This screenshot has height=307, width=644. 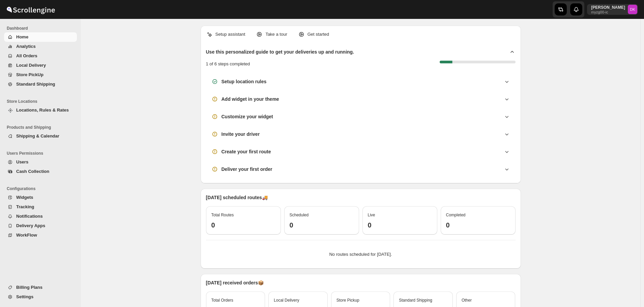 What do you see at coordinates (228, 64) in the screenshot?
I see `p: 1 of 6 steps completed` at bounding box center [228, 64].